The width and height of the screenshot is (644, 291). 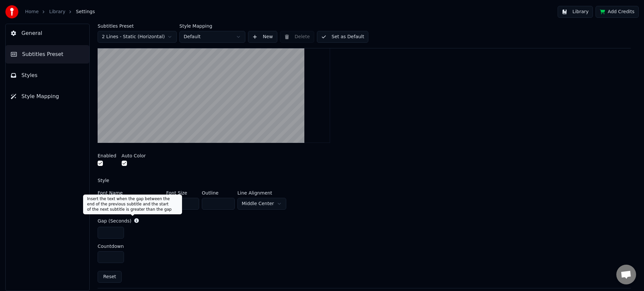 I want to click on label: Style, so click(x=103, y=181).